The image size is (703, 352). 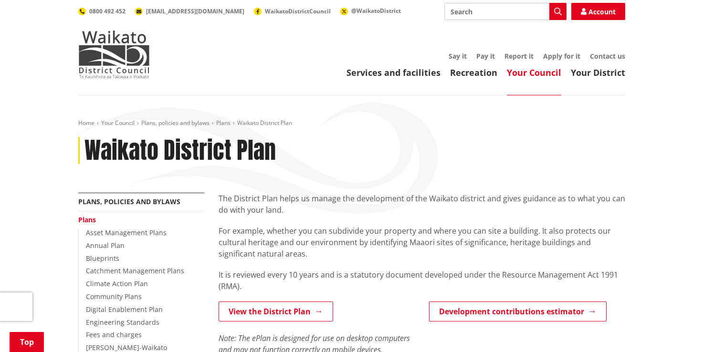 I want to click on a: Services and facilities, so click(x=393, y=73).